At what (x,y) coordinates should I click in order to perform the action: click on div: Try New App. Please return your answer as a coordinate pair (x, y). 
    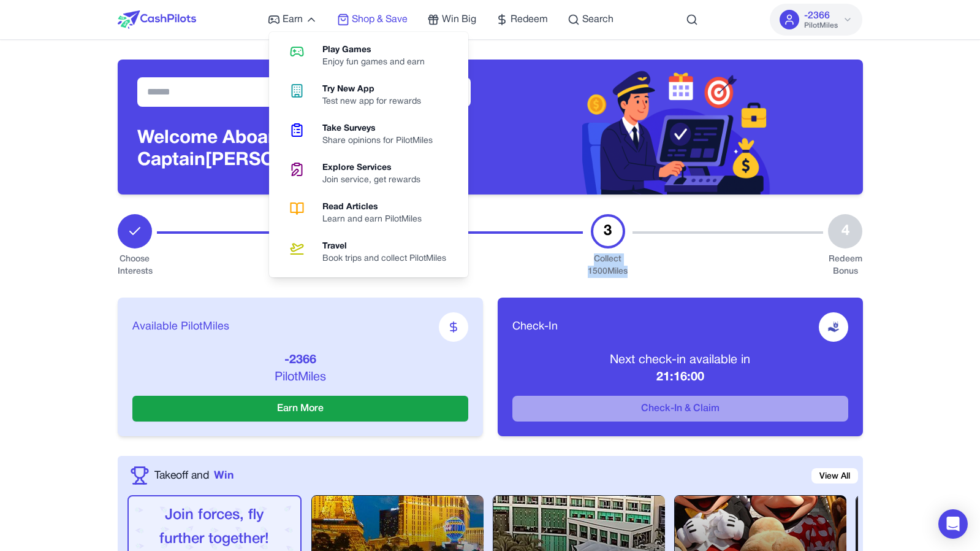
    Looking at the image, I should click on (376, 89).